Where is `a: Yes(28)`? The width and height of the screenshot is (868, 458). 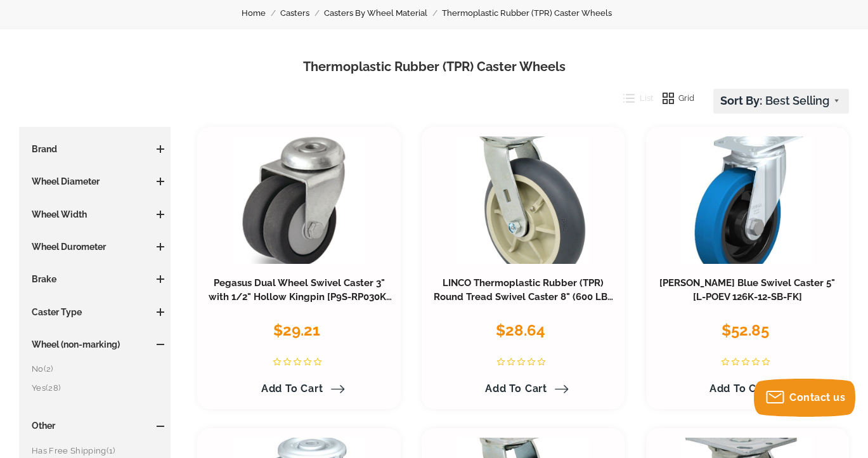
a: Yes(28) is located at coordinates (98, 389).